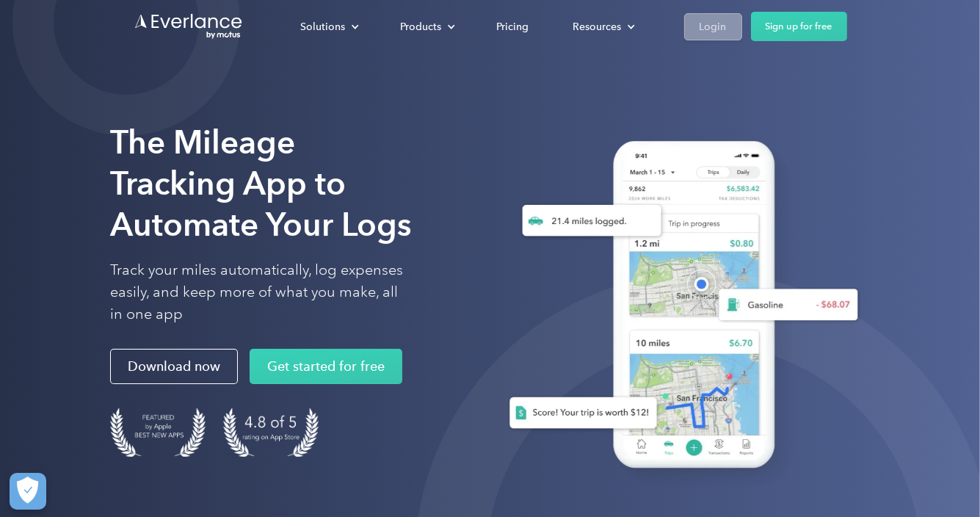  I want to click on a: Pricing, so click(513, 26).